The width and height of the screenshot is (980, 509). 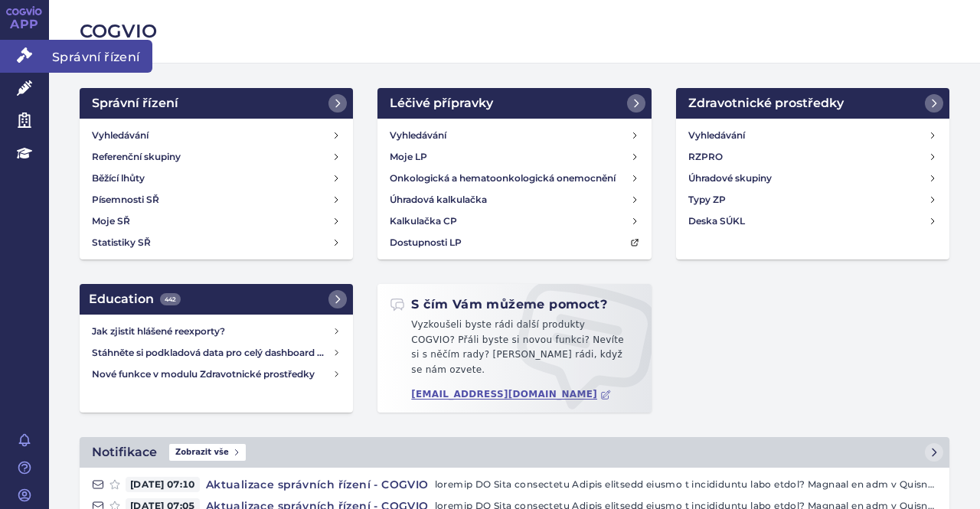 What do you see at coordinates (216, 200) in the screenshot?
I see `a: Písemnosti SŘ` at bounding box center [216, 200].